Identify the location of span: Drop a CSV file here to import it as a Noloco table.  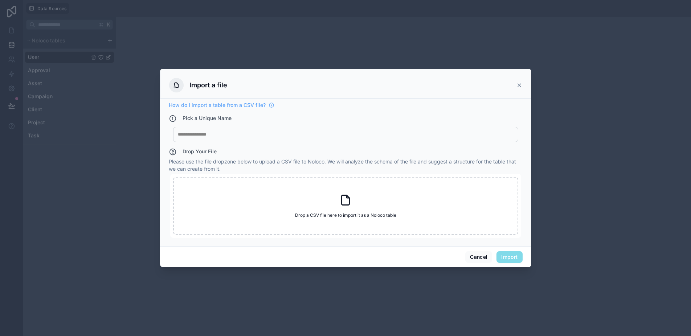
(345, 215).